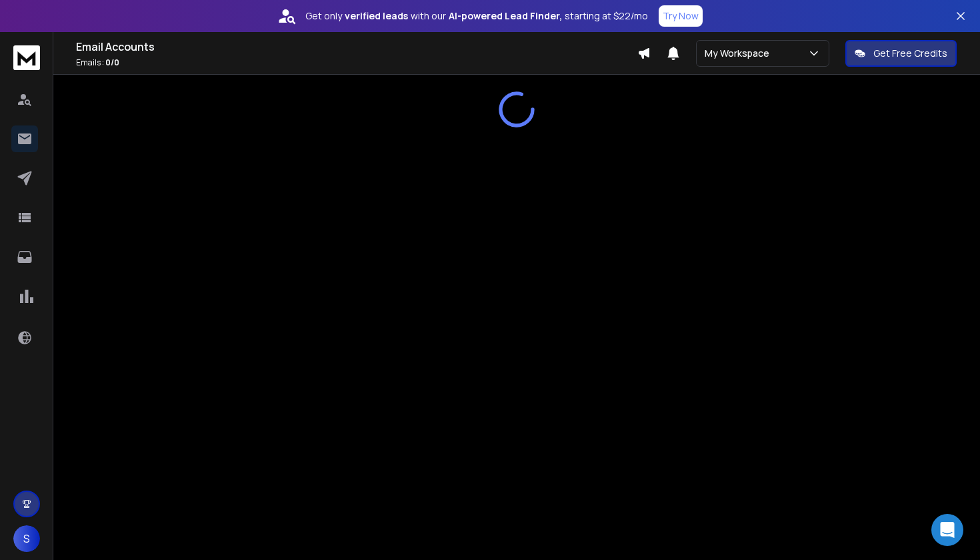  Describe the element at coordinates (680, 16) in the screenshot. I see `p: Try Now` at that location.